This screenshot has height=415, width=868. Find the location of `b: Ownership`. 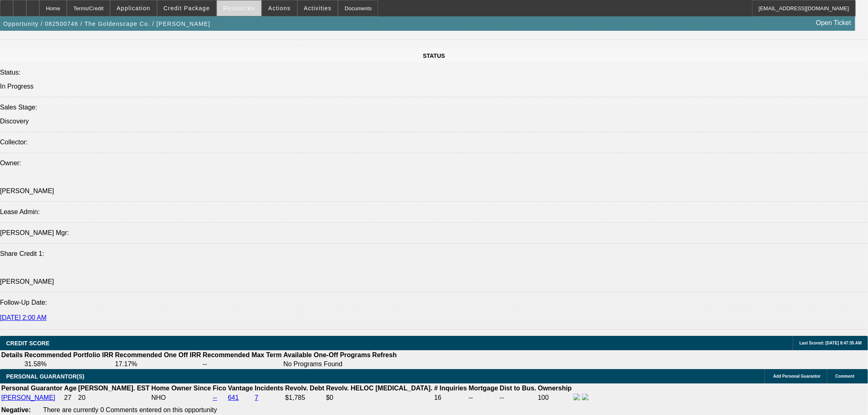

b: Ownership is located at coordinates (555, 388).